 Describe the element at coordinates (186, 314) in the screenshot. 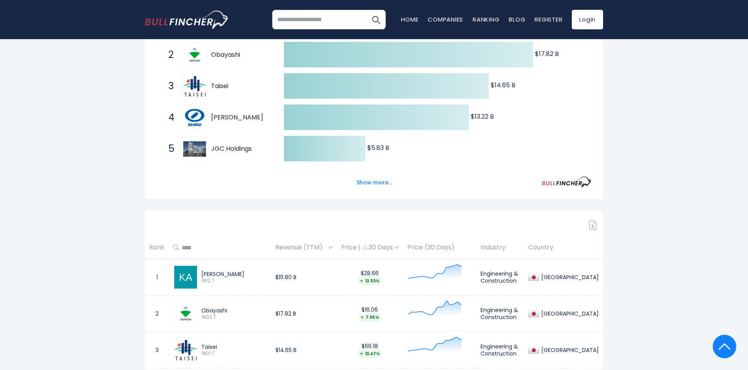

I see `img: 1802.T.png` at that location.